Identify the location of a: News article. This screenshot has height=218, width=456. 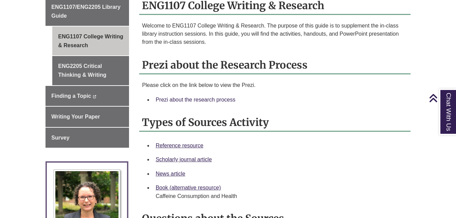
(170, 173).